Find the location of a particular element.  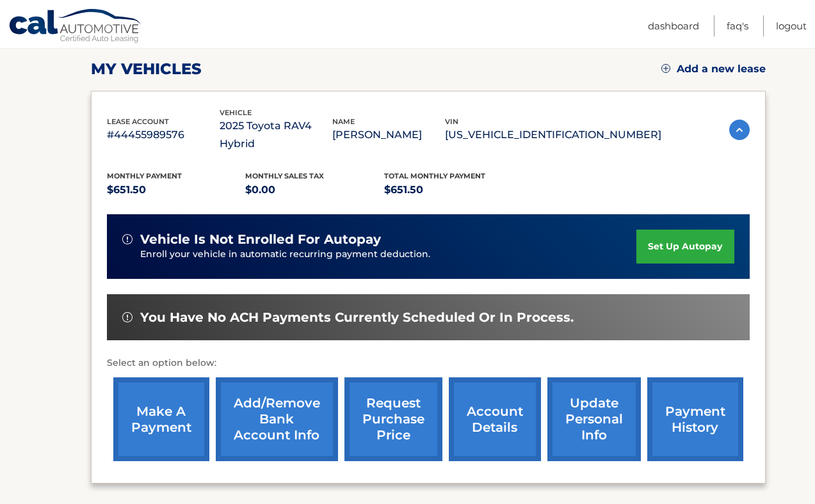

p: Select an option below: is located at coordinates (428, 364).